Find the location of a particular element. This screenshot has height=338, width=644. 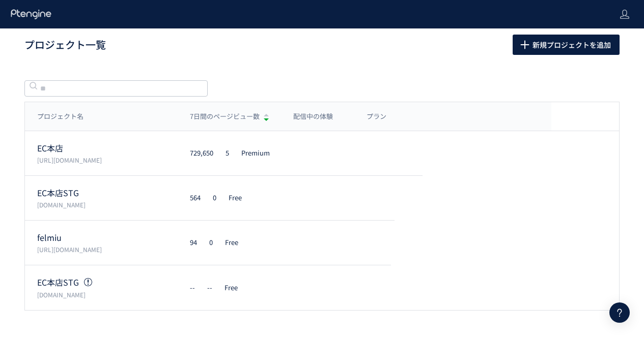

p: https://etvos.com is located at coordinates (108, 160).